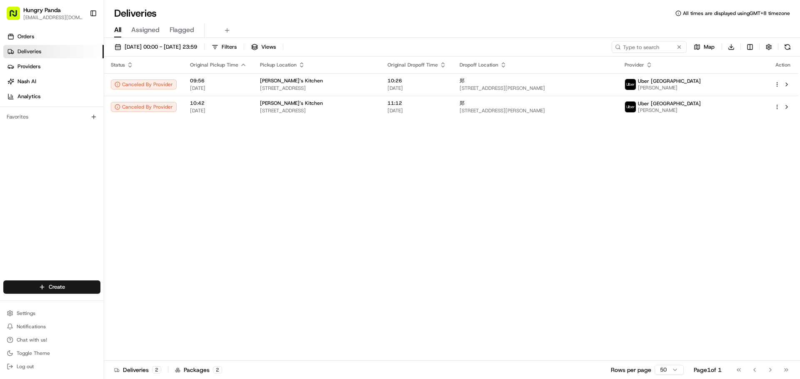  I want to click on span: Original Dropoff Time, so click(412, 65).